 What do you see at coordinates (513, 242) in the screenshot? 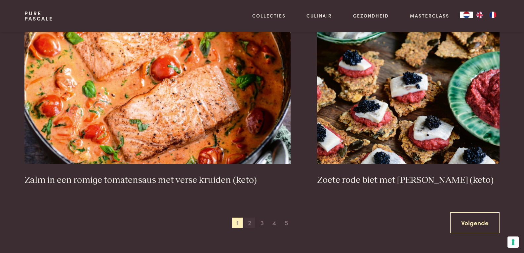
I see `button: Uw voorkeuren voor toestemming voor trackingtechnologieën` at bounding box center [513, 242].